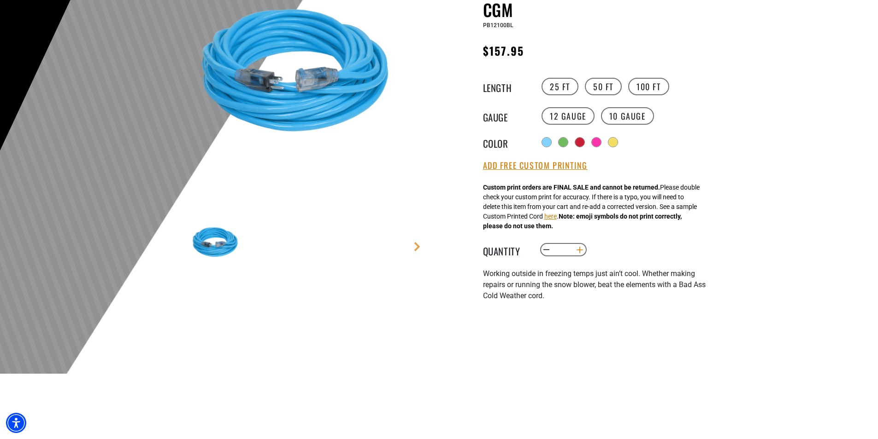 The width and height of the screenshot is (878, 439). I want to click on span: Working outside in freezing temps just ain’t cool. Whether making repairs or running the snow blo..., so click(594, 285).